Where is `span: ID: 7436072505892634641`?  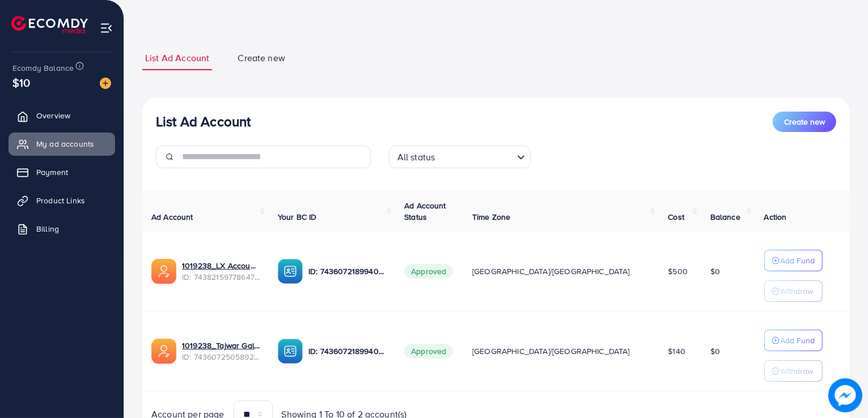 span: ID: 7436072505892634641 is located at coordinates (220, 357).